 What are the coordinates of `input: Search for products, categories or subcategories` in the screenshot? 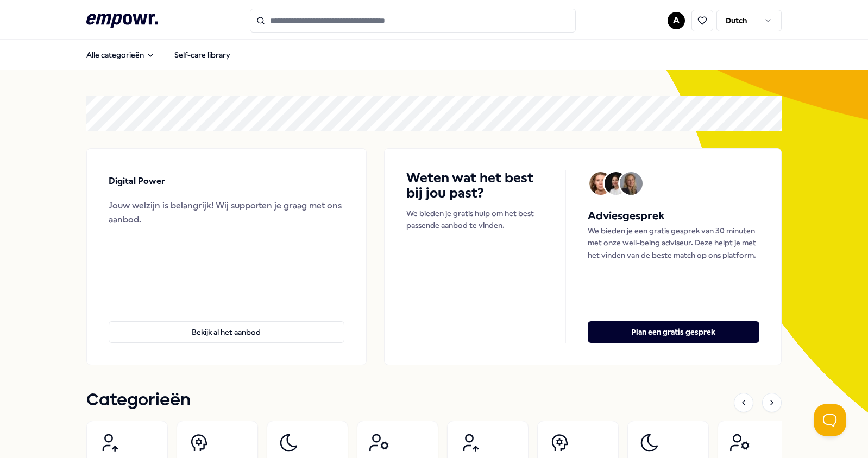 It's located at (413, 21).